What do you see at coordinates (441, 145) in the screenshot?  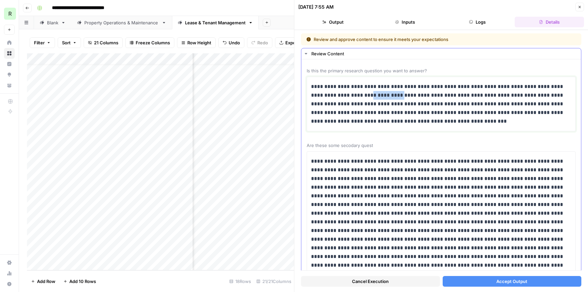 I see `span: Are these some secodary quest` at bounding box center [441, 145].